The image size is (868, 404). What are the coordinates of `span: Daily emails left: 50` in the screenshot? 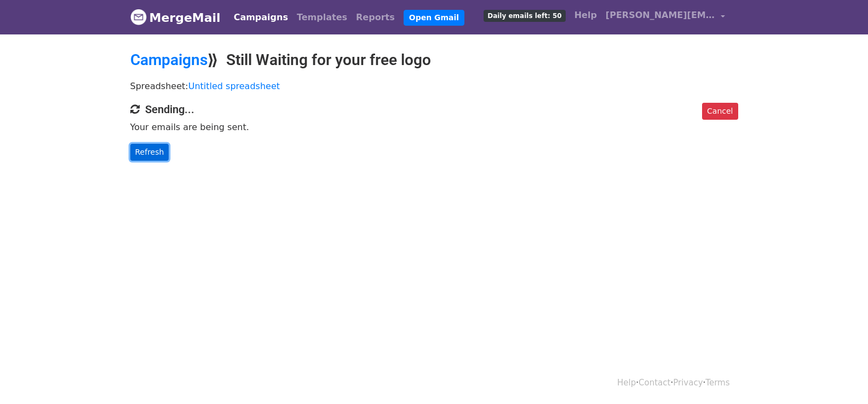 It's located at (524, 16).